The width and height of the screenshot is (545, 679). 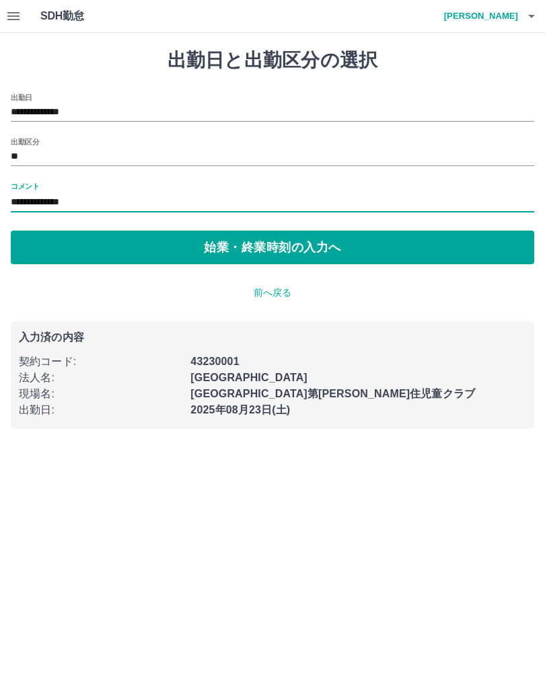 I want to click on label: 出勤日, so click(x=22, y=97).